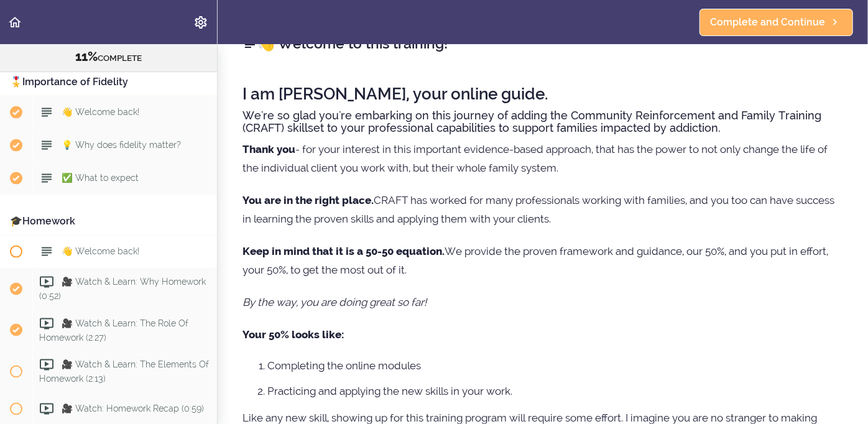  What do you see at coordinates (308, 201) in the screenshot?
I see `strong: You are in the right place.` at bounding box center [308, 201].